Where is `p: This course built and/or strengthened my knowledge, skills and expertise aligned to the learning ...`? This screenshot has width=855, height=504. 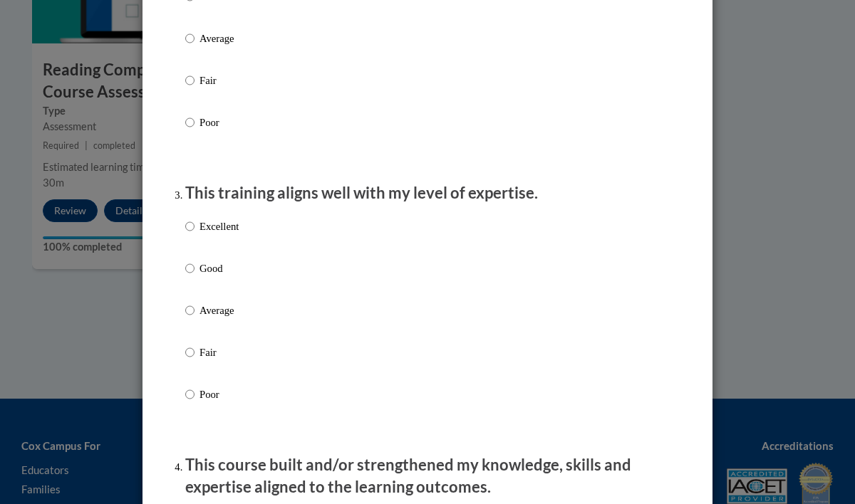 p: This course built and/or strengthened my knowledge, skills and expertise aligned to the learning ... is located at coordinates (428, 477).